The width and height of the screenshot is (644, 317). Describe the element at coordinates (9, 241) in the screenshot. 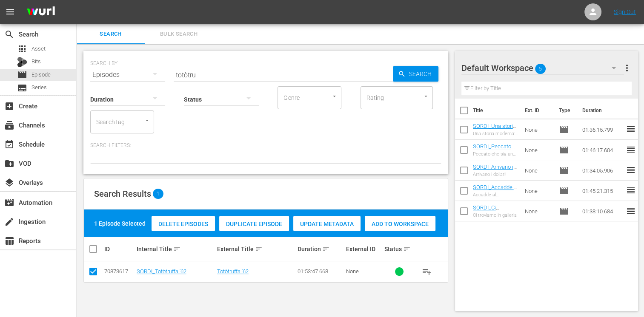

I see `span: Reports` at that location.